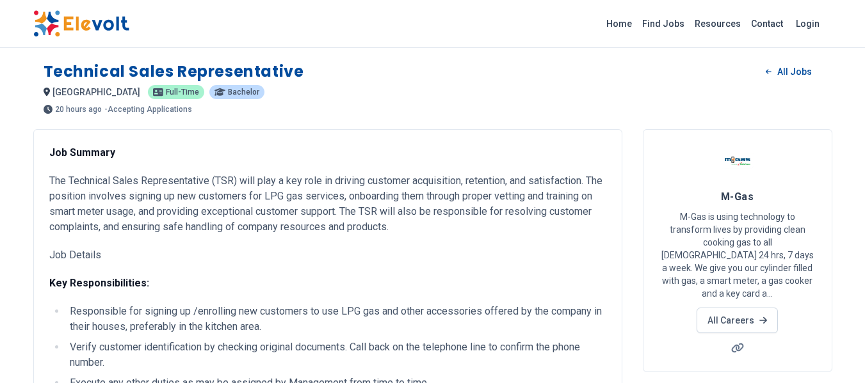 This screenshot has height=383, width=865. Describe the element at coordinates (148, 109) in the screenshot. I see `p: - Accepting Applications` at that location.